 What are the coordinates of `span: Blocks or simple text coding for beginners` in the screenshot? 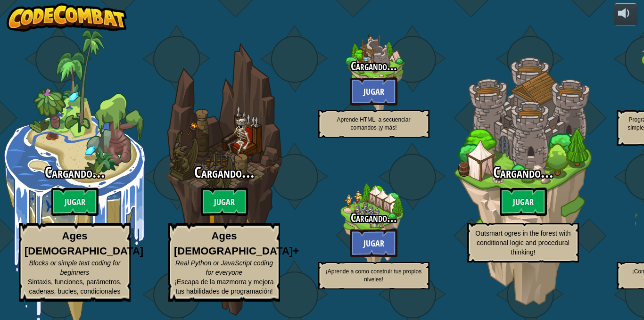 It's located at (75, 268).